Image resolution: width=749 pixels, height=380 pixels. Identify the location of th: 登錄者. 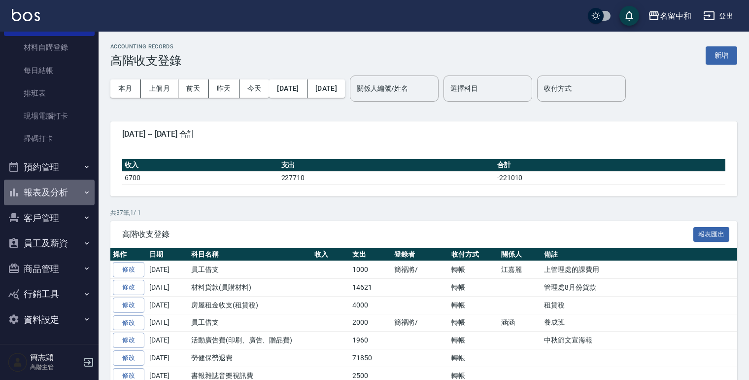
(420, 254).